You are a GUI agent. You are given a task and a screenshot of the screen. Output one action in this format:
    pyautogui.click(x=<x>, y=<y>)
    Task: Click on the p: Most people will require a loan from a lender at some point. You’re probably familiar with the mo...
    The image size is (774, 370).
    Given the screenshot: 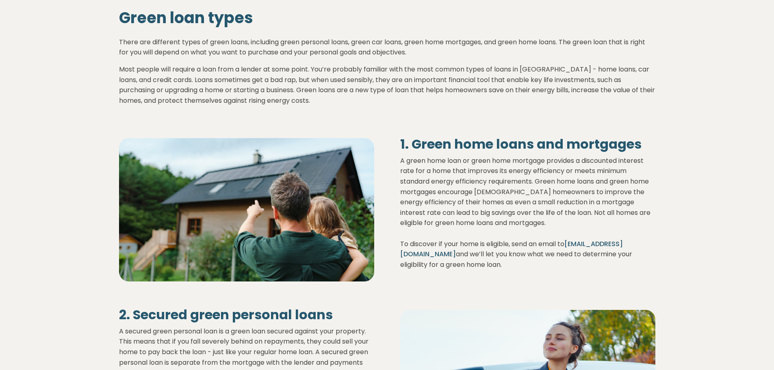 What is the action you would take?
    pyautogui.click(x=387, y=85)
    